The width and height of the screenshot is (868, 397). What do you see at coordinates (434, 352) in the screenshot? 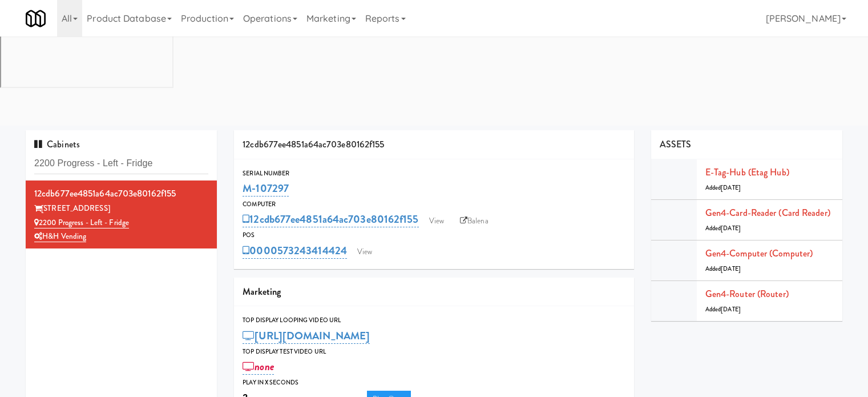
I see `div: Top Display Test Video Url` at bounding box center [434, 352].